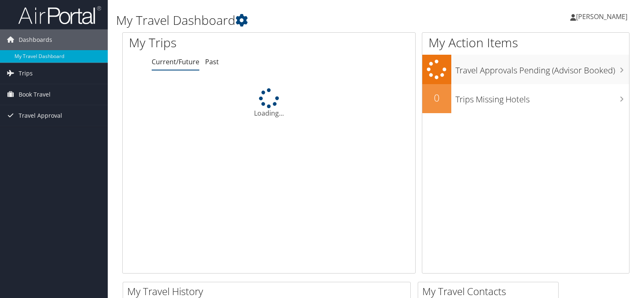 Image resolution: width=644 pixels, height=298 pixels. I want to click on h1: My Travel Dashboard, so click(289, 20).